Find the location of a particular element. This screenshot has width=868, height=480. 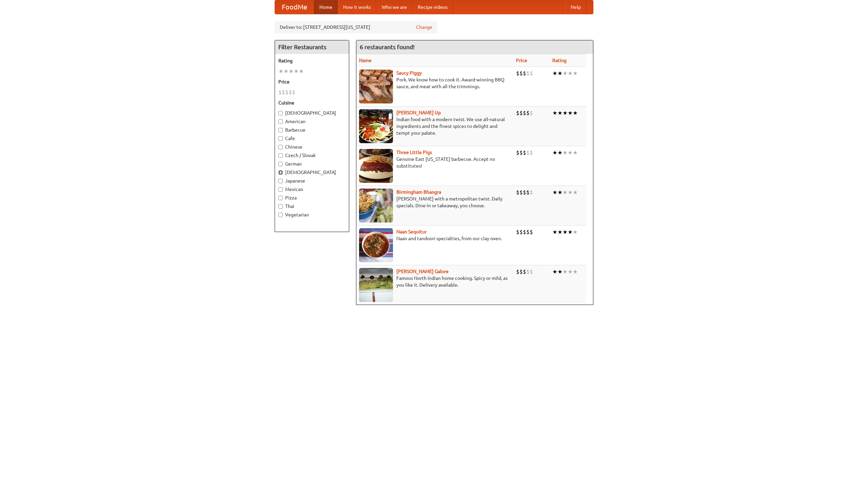

b: Birmingham Bhangra is located at coordinates (419, 192).